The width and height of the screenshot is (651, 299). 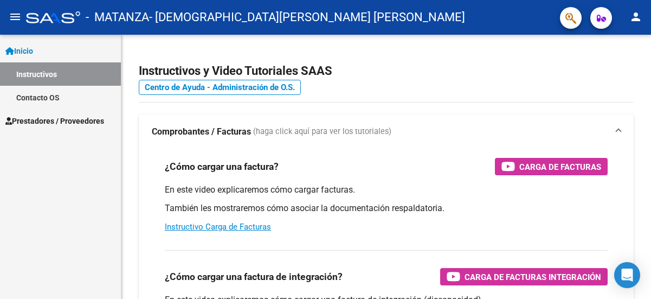 I want to click on a: Instructivo Carga de Facturas, so click(x=218, y=227).